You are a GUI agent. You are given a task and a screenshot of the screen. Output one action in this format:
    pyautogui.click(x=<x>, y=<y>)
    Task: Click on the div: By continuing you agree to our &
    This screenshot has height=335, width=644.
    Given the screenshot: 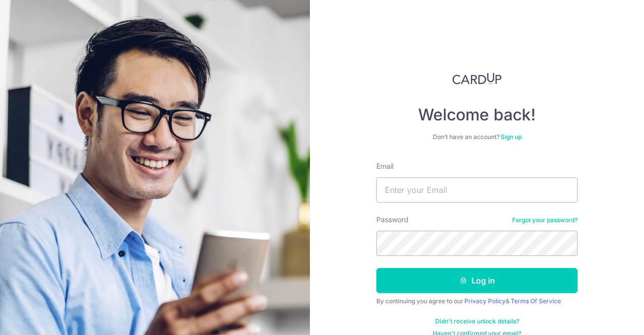 What is the action you would take?
    pyautogui.click(x=477, y=301)
    